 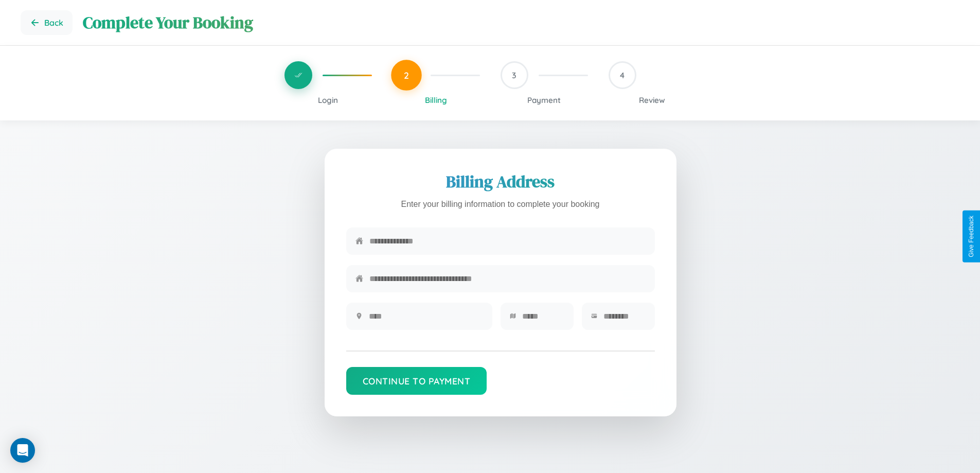 I want to click on h1: Complete Your Booking, so click(x=521, y=23).